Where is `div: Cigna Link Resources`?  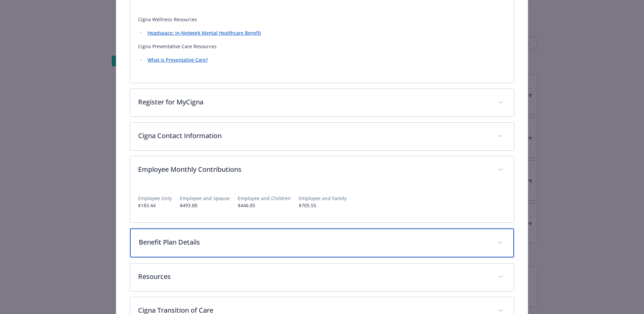
div: Cigna Link Resources is located at coordinates (322, 44).